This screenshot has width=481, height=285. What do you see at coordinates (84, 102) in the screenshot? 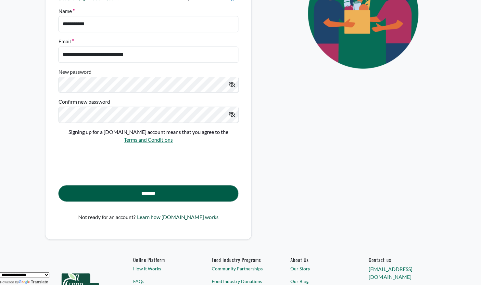
I see `label: Confirm new password` at bounding box center [84, 102].